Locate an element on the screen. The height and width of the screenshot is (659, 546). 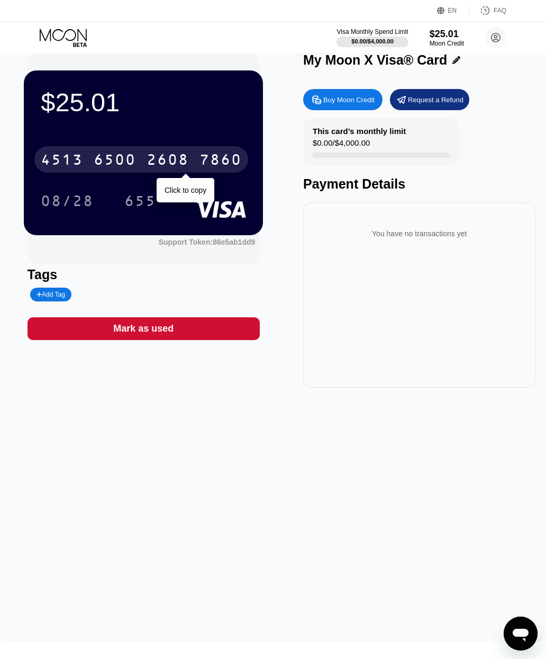
div: Support Token:86e5ab1dd9 is located at coordinates (207, 242).